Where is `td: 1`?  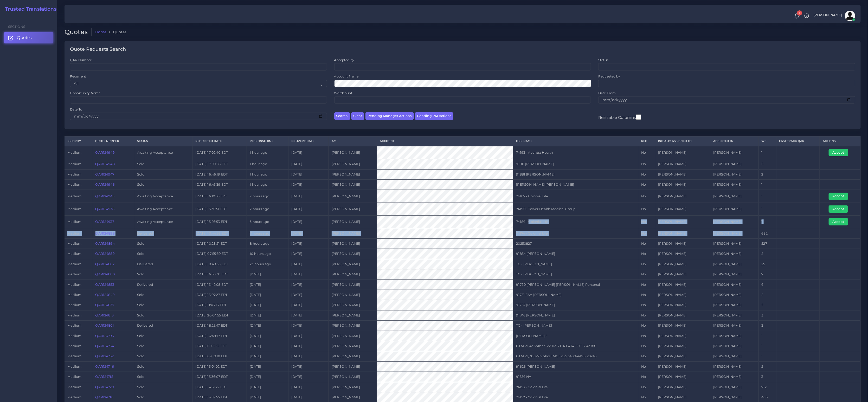
td: 1 is located at coordinates (767, 153).